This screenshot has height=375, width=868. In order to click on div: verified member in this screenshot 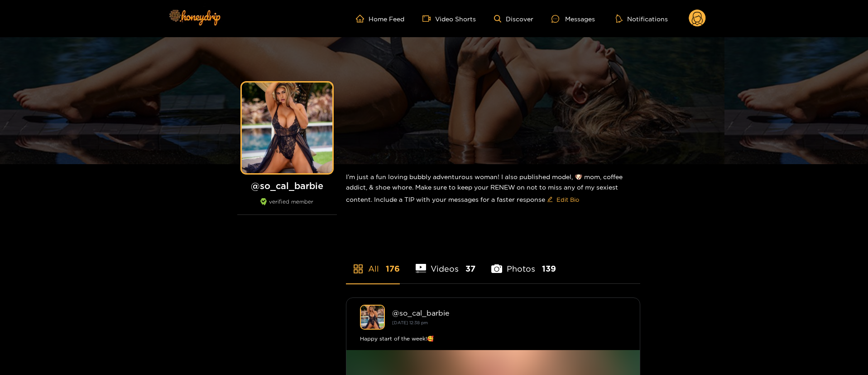, I will do `click(287, 206)`.